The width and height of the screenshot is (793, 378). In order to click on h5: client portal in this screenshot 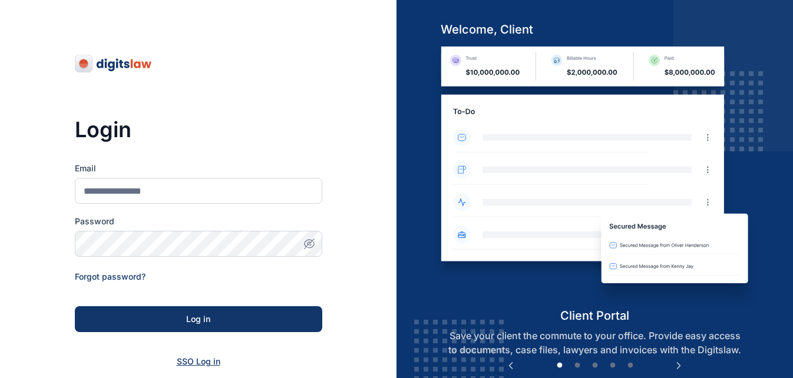, I will do `click(594, 316)`.